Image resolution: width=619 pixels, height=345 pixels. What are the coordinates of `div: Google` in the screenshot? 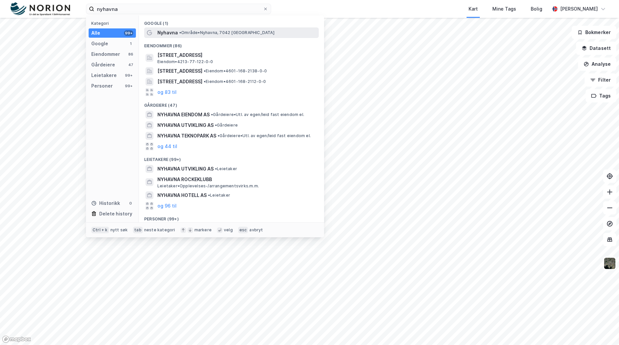 It's located at (100, 44).